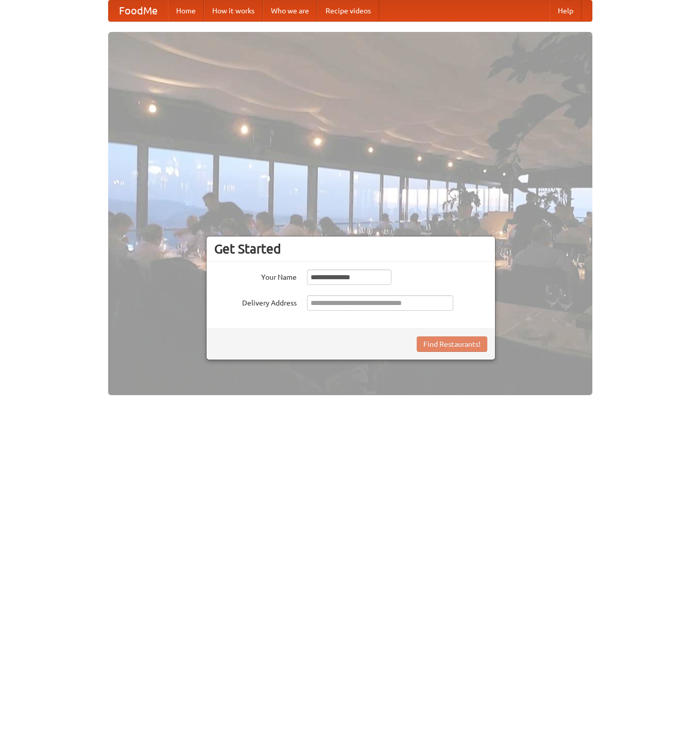 This screenshot has height=729, width=700. Describe the element at coordinates (256, 275) in the screenshot. I see `label: Your Name` at that location.